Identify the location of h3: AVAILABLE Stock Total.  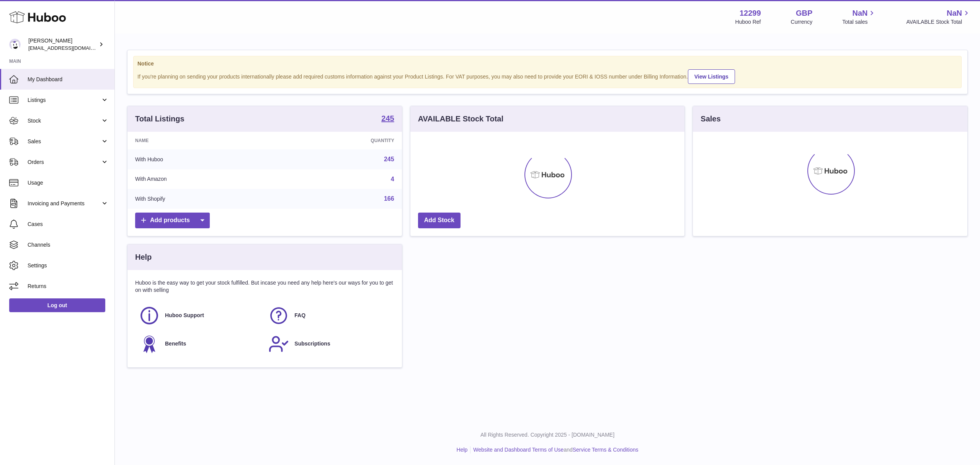
(461, 118).